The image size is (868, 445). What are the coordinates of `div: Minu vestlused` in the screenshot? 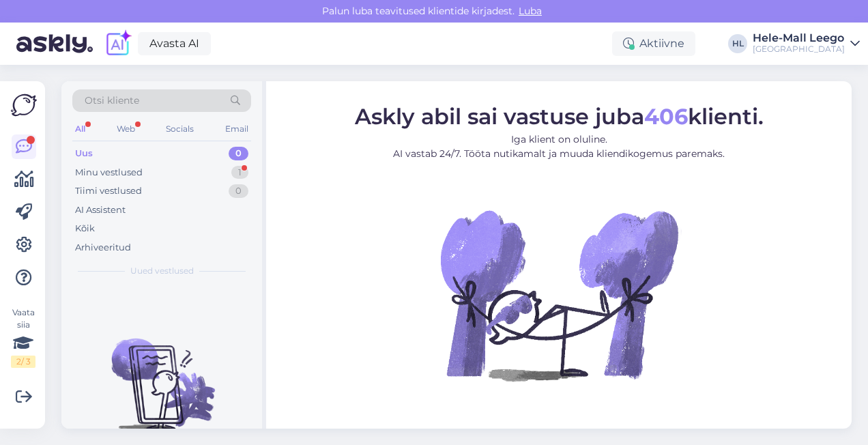 It's located at (108, 172).